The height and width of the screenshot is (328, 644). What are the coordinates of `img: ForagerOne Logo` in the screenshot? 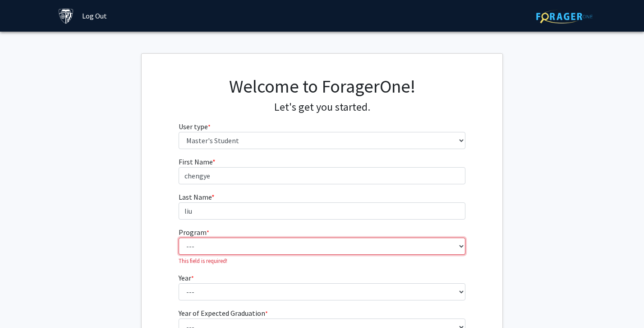 It's located at (565, 16).